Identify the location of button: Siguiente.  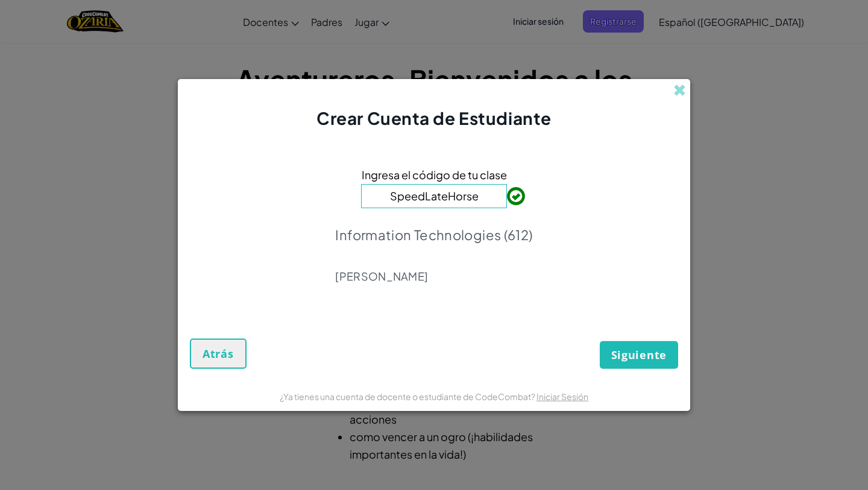
(639, 355).